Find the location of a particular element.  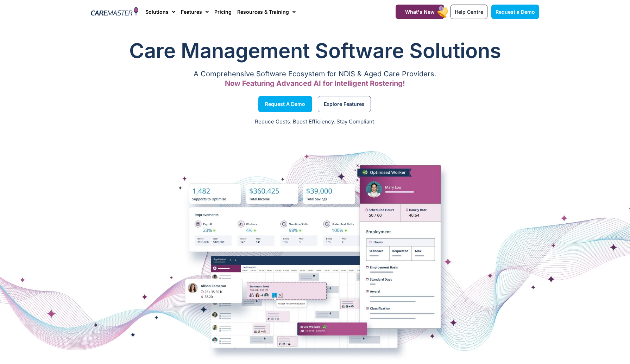

a: What's New is located at coordinates (420, 11).